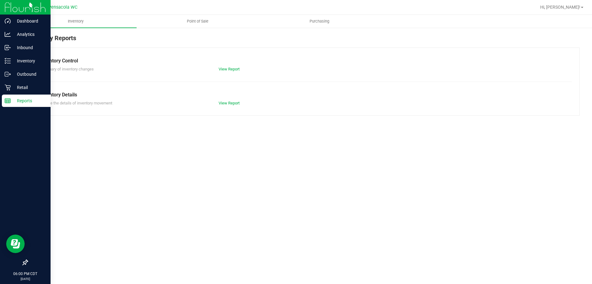 Image resolution: width=592 pixels, height=284 pixels. Describe the element at coordinates (76, 21) in the screenshot. I see `a: Inventory` at that location.